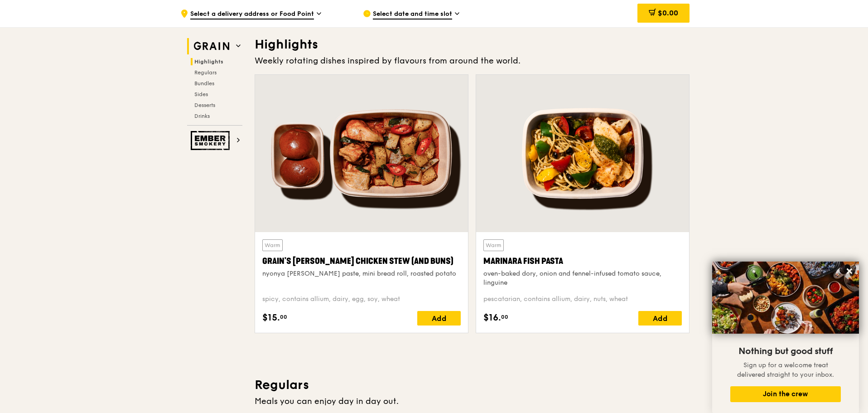 This screenshot has width=868, height=413. What do you see at coordinates (412, 14) in the screenshot?
I see `span: Select date and time slot` at bounding box center [412, 14].